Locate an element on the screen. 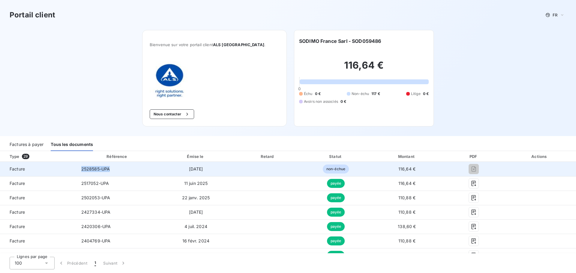  span: 2517052-UPA is located at coordinates (95, 183).